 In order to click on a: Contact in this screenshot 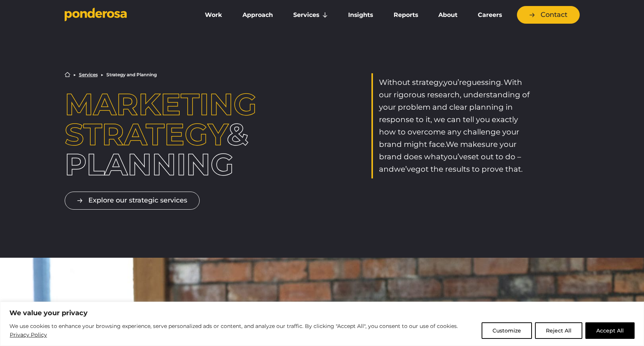, I will do `click(549, 15)`.